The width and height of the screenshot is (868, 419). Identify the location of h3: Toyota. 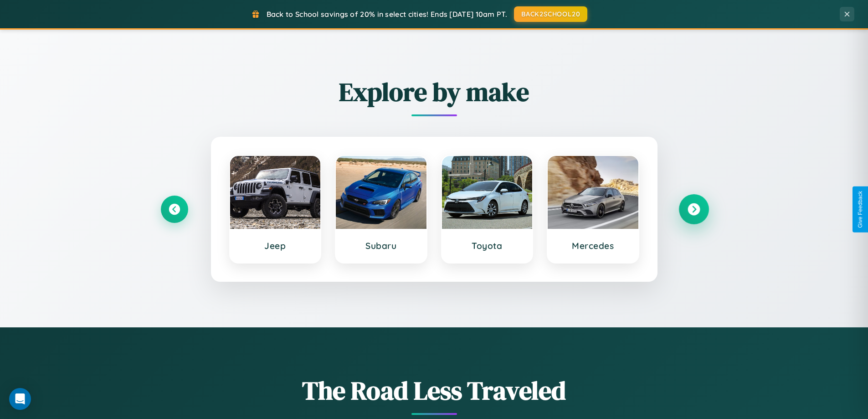
(487, 245).